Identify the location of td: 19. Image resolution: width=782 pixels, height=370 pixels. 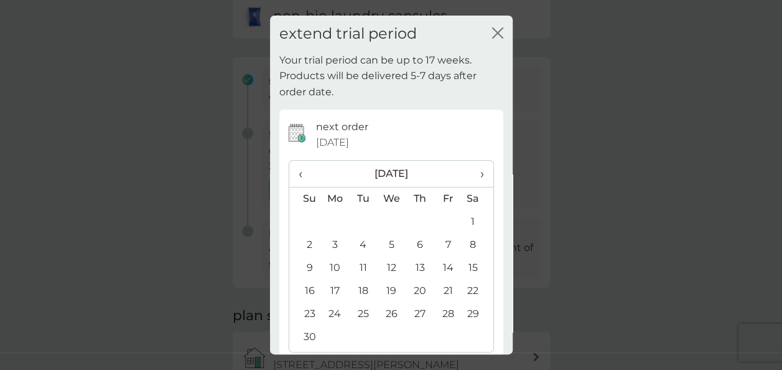
(392, 291).